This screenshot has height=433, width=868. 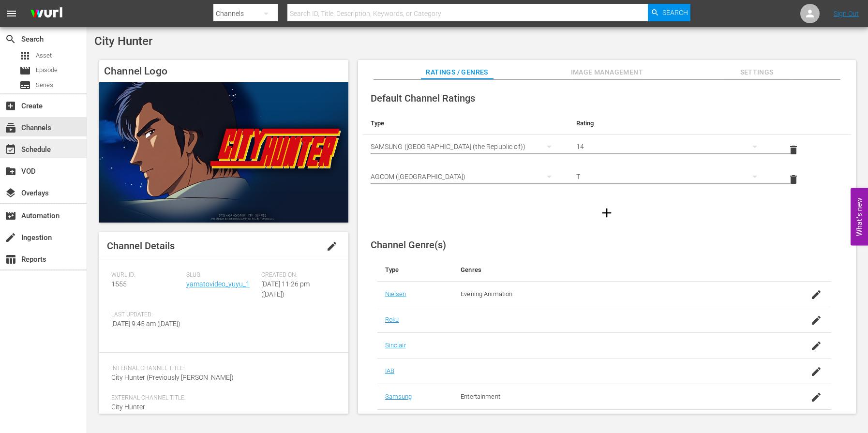 What do you see at coordinates (224, 71) in the screenshot?
I see `h4: Channel Logo` at bounding box center [224, 71].